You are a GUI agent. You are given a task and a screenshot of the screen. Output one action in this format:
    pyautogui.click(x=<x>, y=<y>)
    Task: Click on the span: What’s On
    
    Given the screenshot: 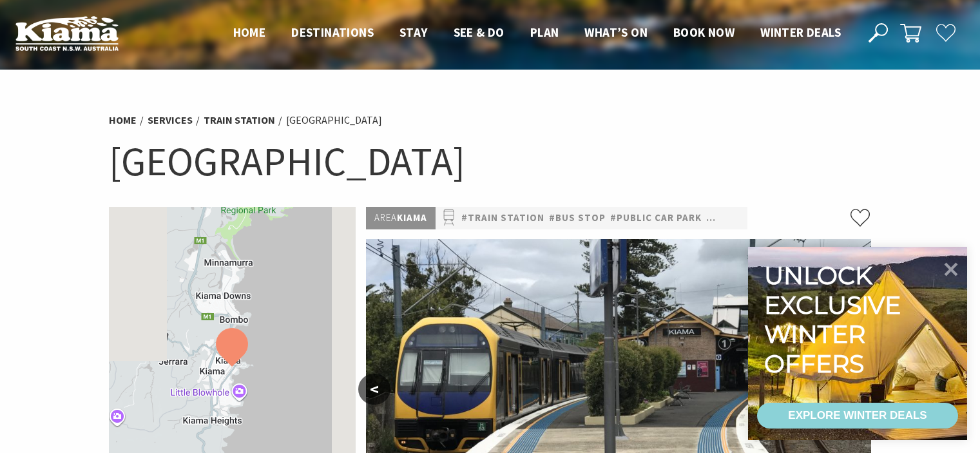 What is the action you would take?
    pyautogui.click(x=616, y=32)
    